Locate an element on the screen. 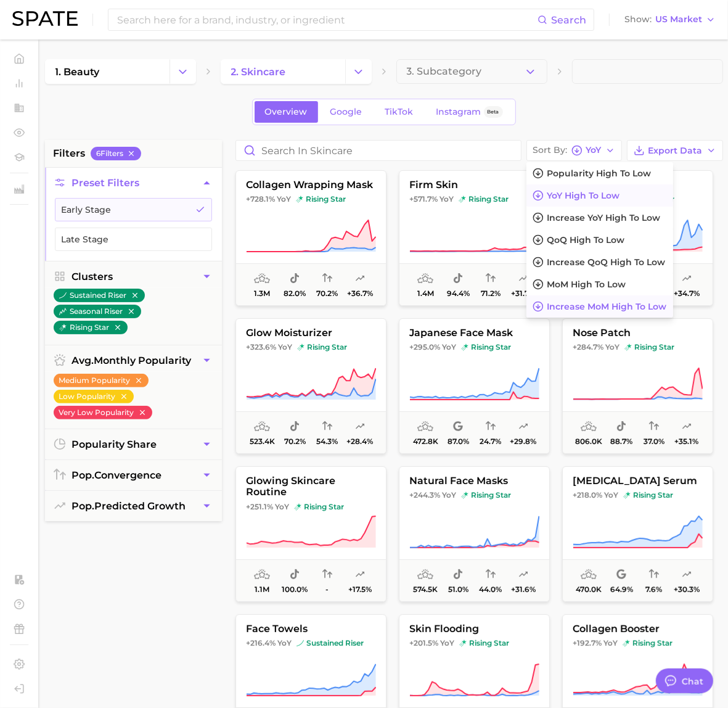 The height and width of the screenshot is (708, 728). span: Increase MoM high to low is located at coordinates (607, 307).